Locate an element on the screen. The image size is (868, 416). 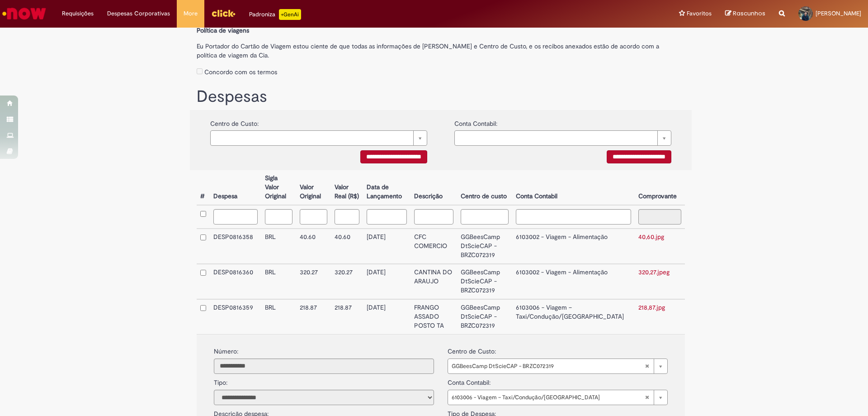
span: Rascunhos is located at coordinates (749, 13).